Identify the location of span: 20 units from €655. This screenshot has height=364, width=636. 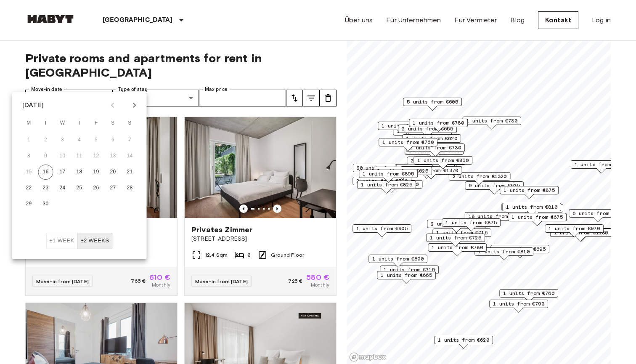
(384, 168).